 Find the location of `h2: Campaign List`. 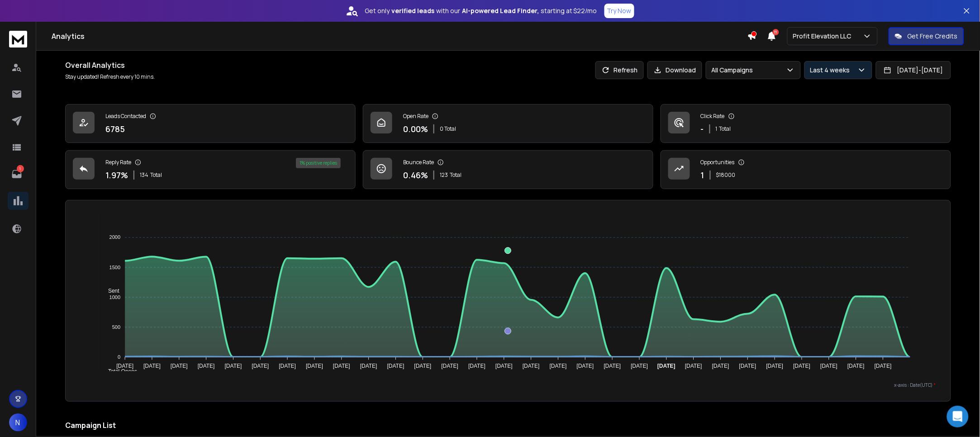

h2: Campaign List is located at coordinates (508, 425).